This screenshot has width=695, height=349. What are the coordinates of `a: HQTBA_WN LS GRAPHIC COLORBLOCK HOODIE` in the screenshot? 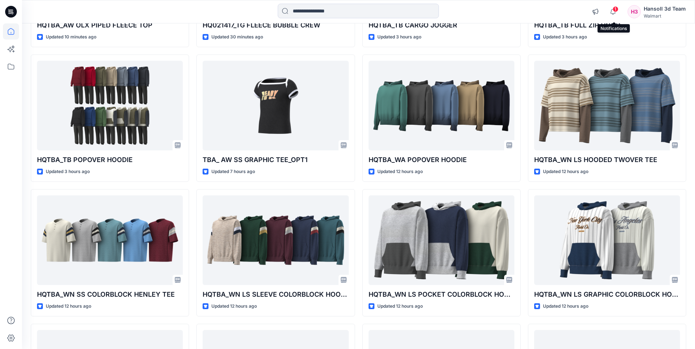 It's located at (607, 240).